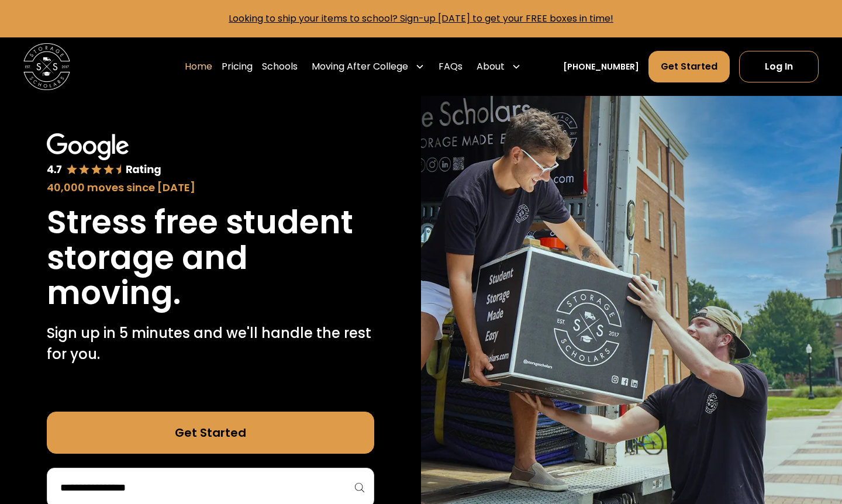  I want to click on a: Log In, so click(779, 67).